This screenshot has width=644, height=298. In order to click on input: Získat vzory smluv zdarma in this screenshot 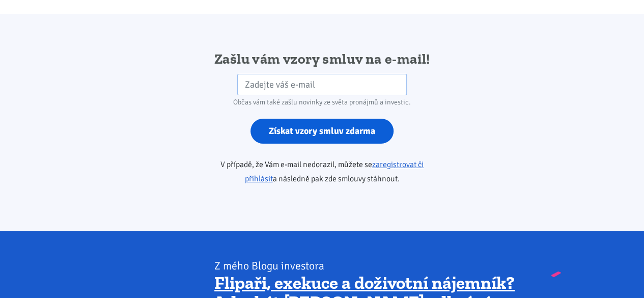, I will do `click(322, 131)`.